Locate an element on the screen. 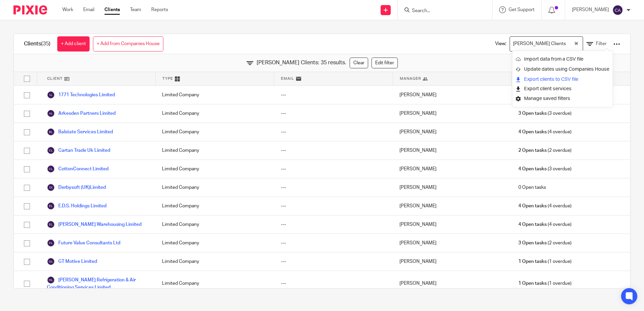 Image resolution: width=644 pixels, height=311 pixels. a: E.D.S. Holdings Limited is located at coordinates (76, 206).